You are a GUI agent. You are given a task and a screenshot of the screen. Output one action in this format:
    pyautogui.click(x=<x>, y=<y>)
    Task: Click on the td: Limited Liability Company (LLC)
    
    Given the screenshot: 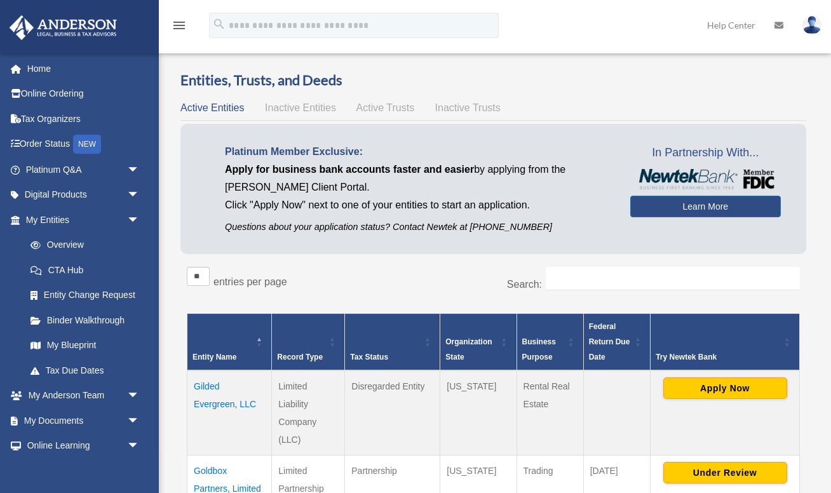 What is the action you would take?
    pyautogui.click(x=308, y=413)
    